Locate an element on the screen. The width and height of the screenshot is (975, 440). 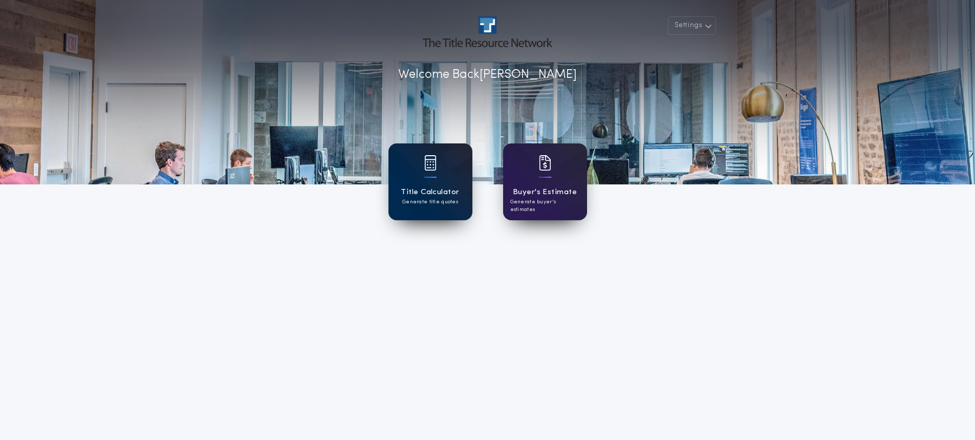
button: Settings is located at coordinates (692, 26).